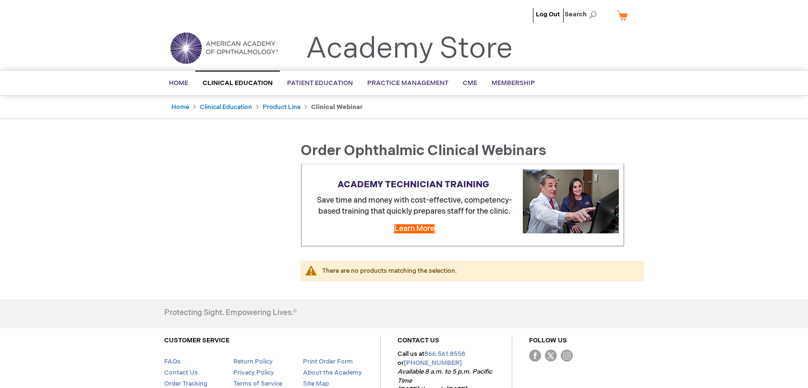 This screenshot has height=388, width=808. I want to click on a: Order Tracking, so click(186, 384).